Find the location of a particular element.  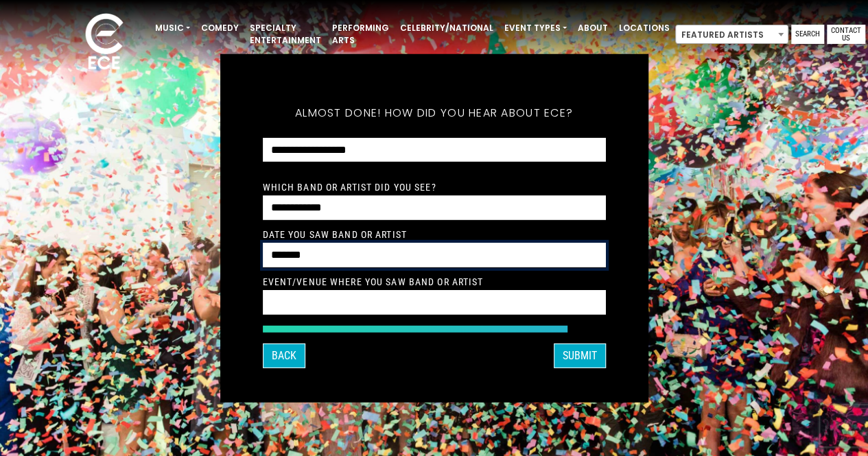

h5: Almost done! How did you hear about ECE? is located at coordinates (434, 113).